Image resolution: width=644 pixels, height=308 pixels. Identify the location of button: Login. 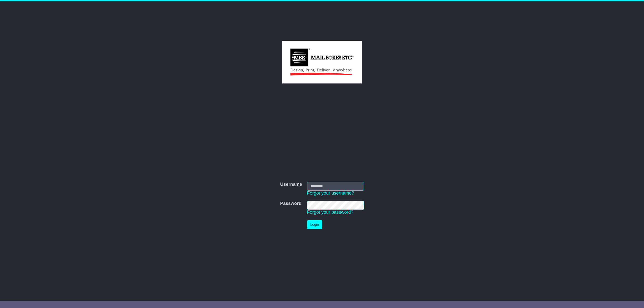
(315, 225).